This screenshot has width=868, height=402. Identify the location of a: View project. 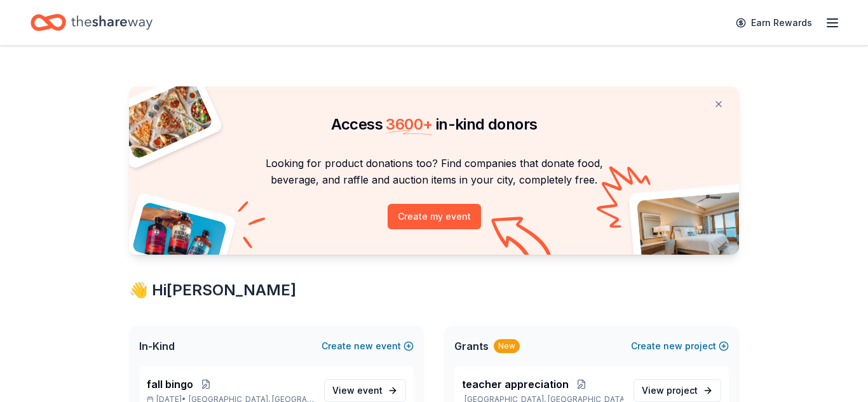
(678, 391).